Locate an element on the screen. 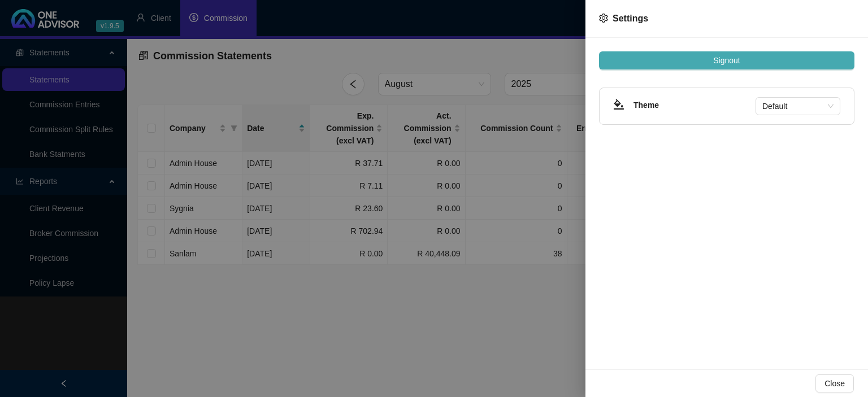 The height and width of the screenshot is (397, 868). span: Default is located at coordinates (798, 106).